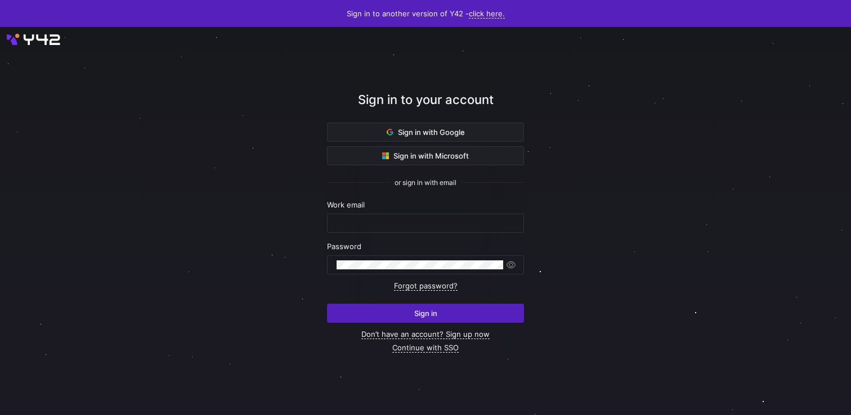  Describe the element at coordinates (425, 313) in the screenshot. I see `button: Sign in` at that location.